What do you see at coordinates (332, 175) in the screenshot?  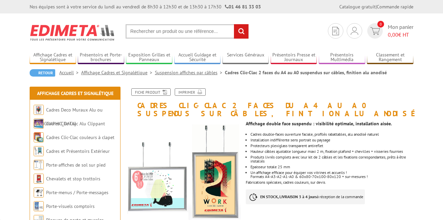 I see `p: Un affichage efficace pour équiper vos vitrines et accueils ! Formats A4-A3-A2-A1-A0 & 60x80-70x1...` at bounding box center [332, 175].